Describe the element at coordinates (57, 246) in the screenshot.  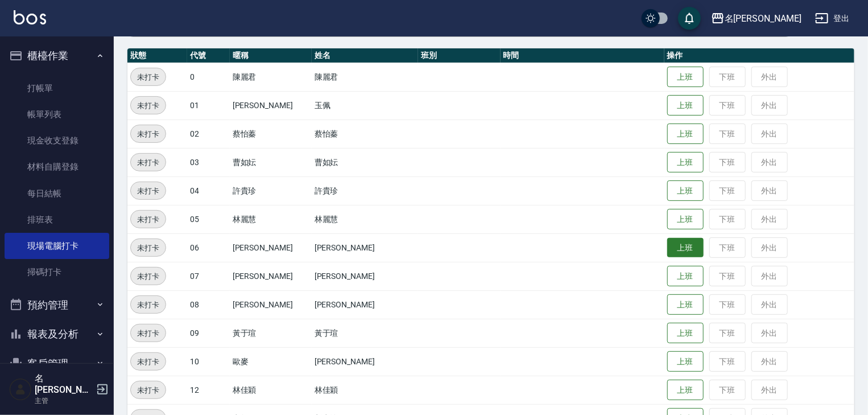
I see `a: 現場電腦打卡` at that location.